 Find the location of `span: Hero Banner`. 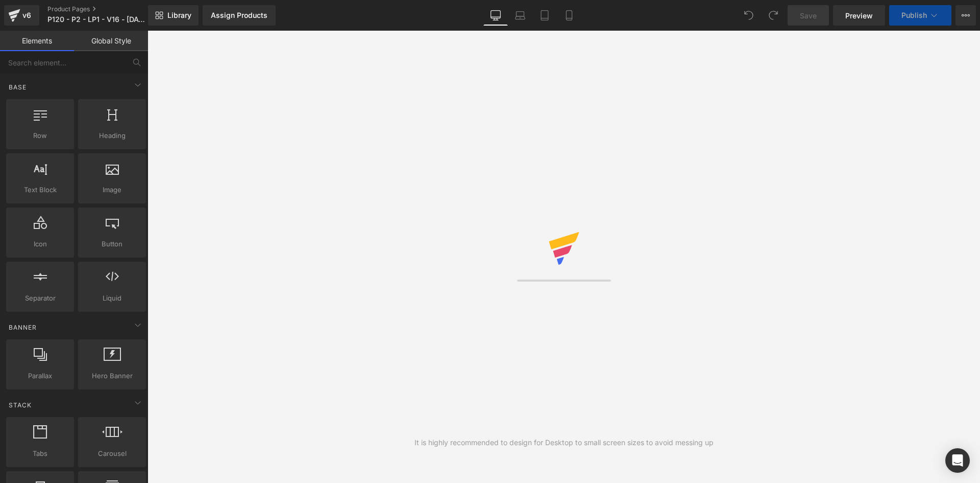

span: Hero Banner is located at coordinates (112, 376).